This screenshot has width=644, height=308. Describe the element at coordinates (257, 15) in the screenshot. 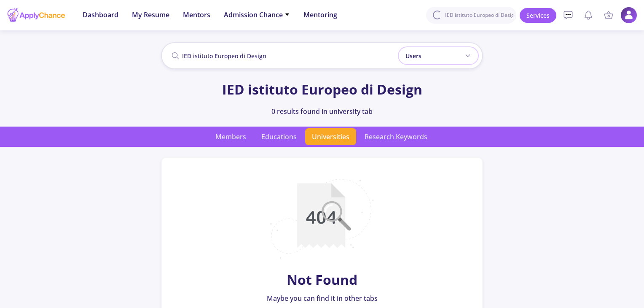

I see `span: Admission Chance` at that location.